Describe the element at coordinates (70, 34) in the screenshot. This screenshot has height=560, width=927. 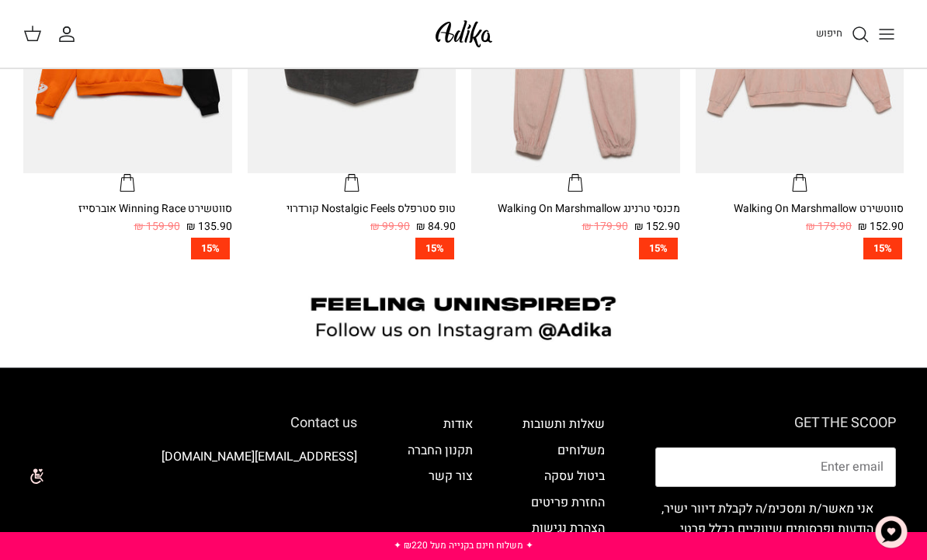
I see `a: החשבון שלי` at that location.